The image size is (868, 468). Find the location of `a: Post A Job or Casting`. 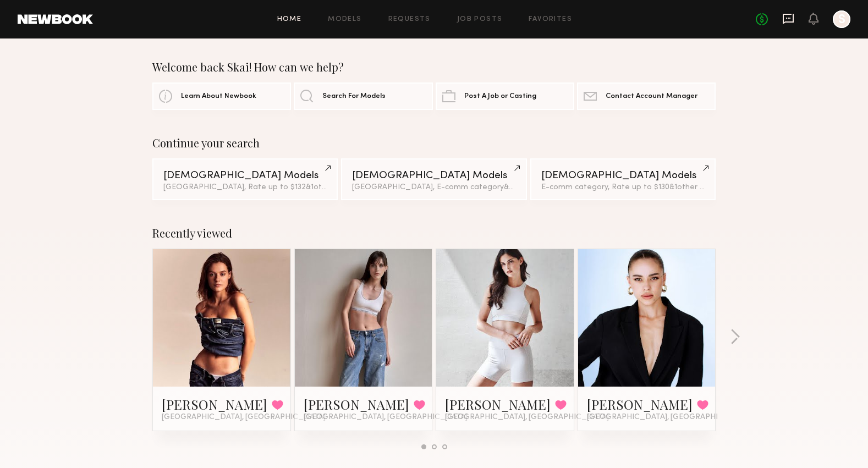

a: Post A Job or Casting is located at coordinates (505, 96).